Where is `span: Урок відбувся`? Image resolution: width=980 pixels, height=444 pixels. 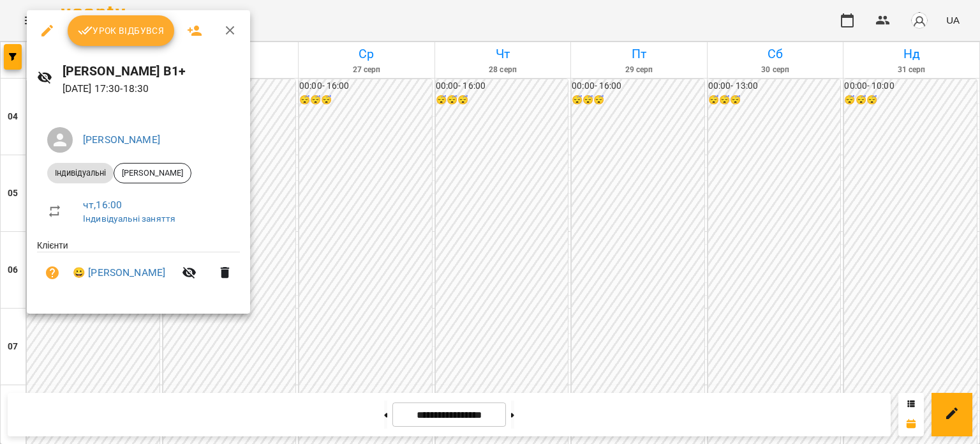 span: Урок відбувся is located at coordinates (121, 30).